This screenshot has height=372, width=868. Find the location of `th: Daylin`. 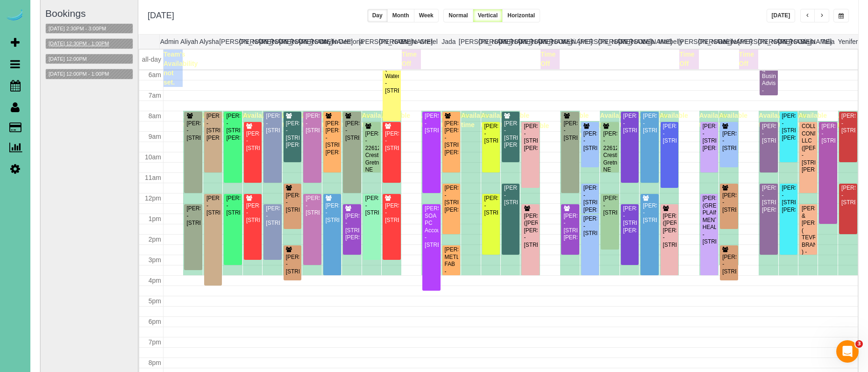

th: Daylin is located at coordinates (329, 41).